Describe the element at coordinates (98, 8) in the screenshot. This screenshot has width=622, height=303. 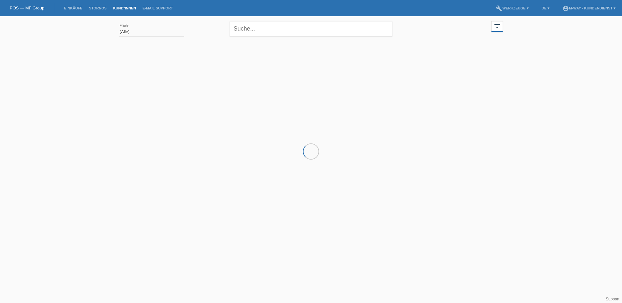
I see `a: Stornos` at that location.